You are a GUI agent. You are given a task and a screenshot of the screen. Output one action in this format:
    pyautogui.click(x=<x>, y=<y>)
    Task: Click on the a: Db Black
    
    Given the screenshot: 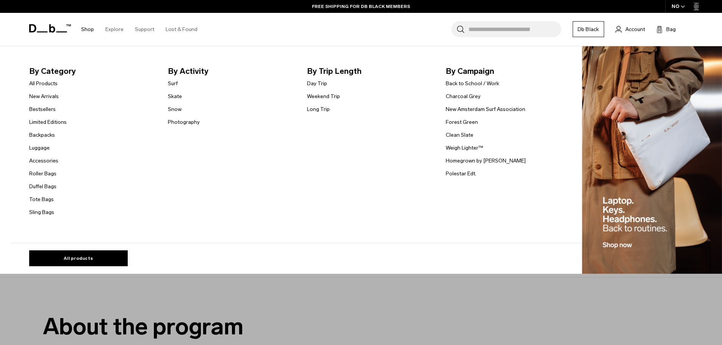 What is the action you would take?
    pyautogui.click(x=589, y=29)
    